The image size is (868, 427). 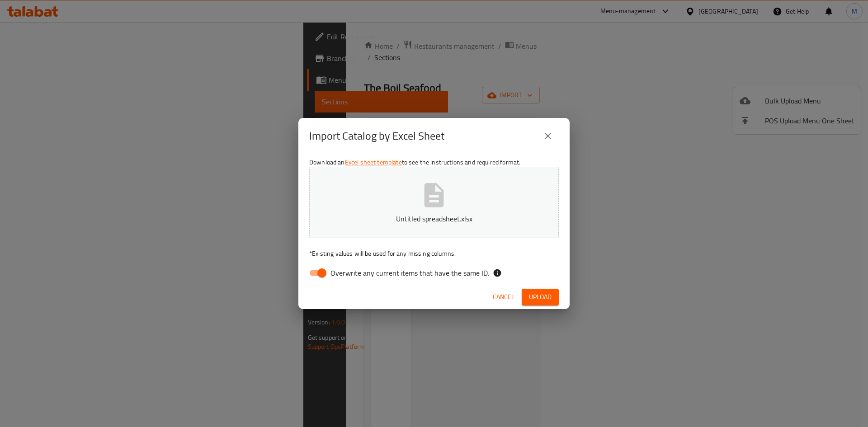 I want to click on h2: Import Catalog by Excel Sheet, so click(x=377, y=136).